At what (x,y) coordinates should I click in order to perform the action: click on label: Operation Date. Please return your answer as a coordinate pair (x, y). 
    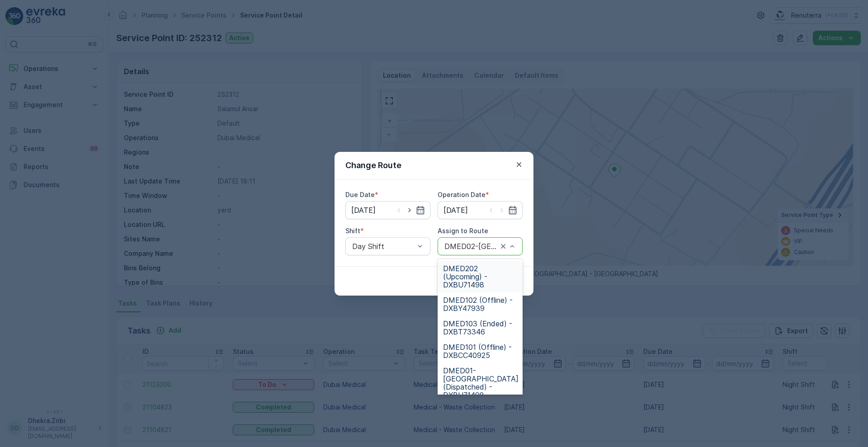
    Looking at the image, I should click on (461, 195).